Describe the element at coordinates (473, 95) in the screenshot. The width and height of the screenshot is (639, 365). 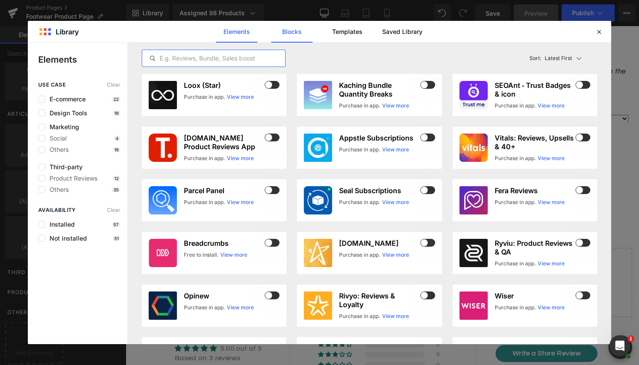
I see `img: 9f98ff4f-a019-4e81-84a1-123c6986fecc.png` at that location.